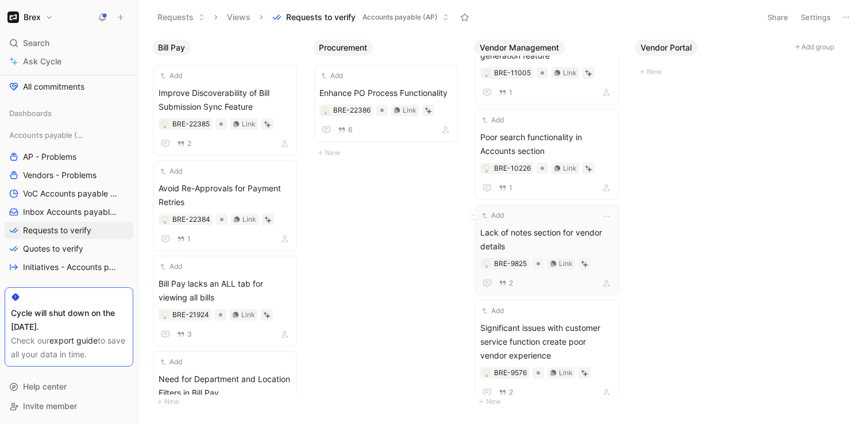 The image size is (868, 424). I want to click on span: 6, so click(351, 130).